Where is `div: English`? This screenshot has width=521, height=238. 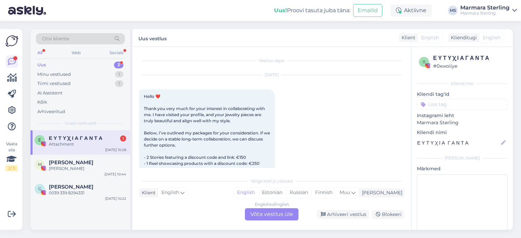
div: English is located at coordinates (246, 193).